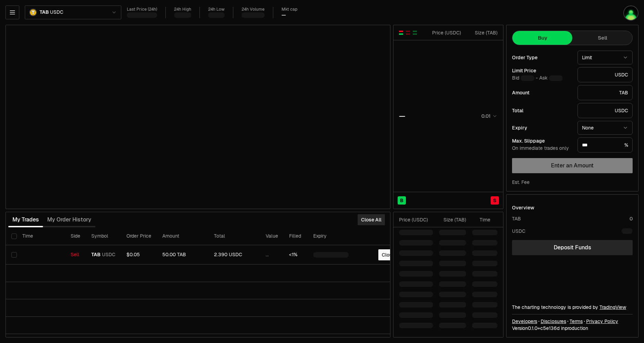 The width and height of the screenshot is (644, 343). Describe the element at coordinates (542, 38) in the screenshot. I see `button: Buy` at that location.